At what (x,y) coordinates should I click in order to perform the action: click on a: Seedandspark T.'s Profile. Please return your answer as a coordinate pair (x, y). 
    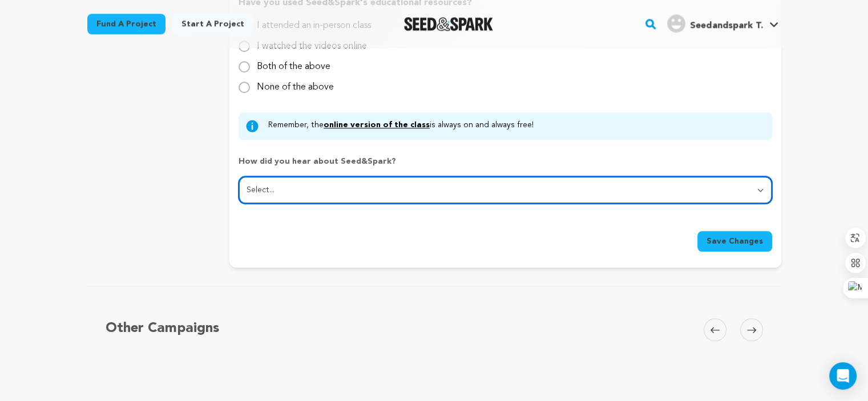
    Looking at the image, I should click on (722, 23).